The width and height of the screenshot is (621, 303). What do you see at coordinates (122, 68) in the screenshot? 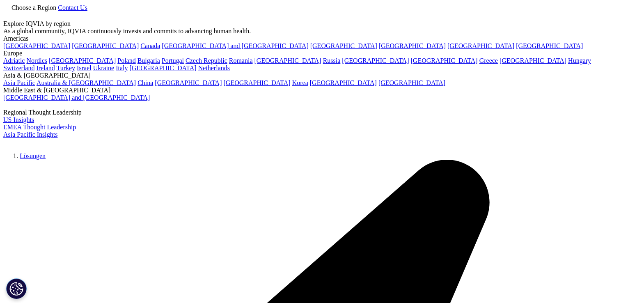
I see `a: Italy` at bounding box center [122, 68].